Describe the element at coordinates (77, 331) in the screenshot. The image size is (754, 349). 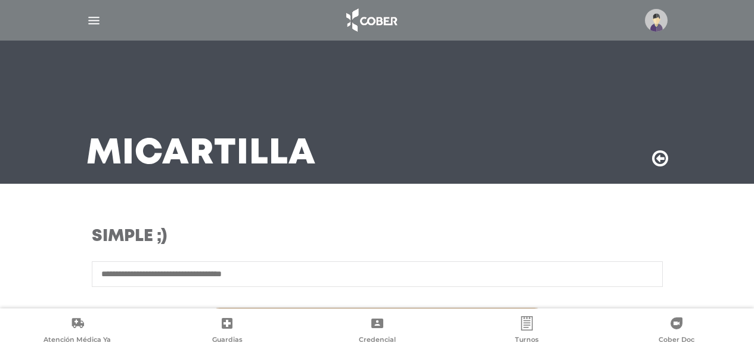
I see `a: Atención Médica Ya` at that location.